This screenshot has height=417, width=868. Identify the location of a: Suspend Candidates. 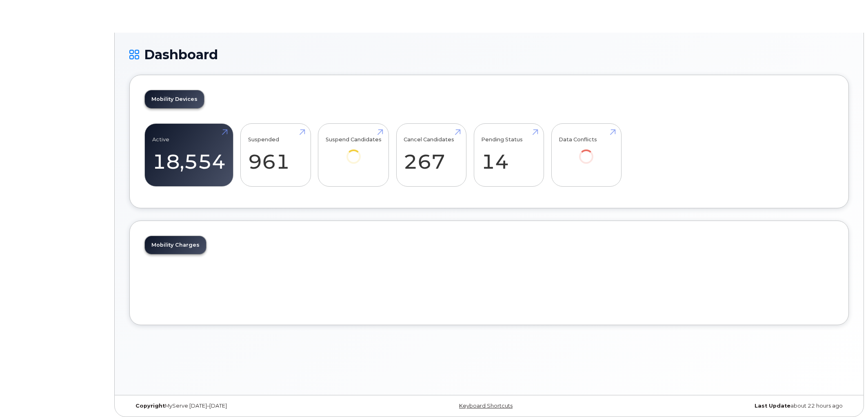
(353, 152).